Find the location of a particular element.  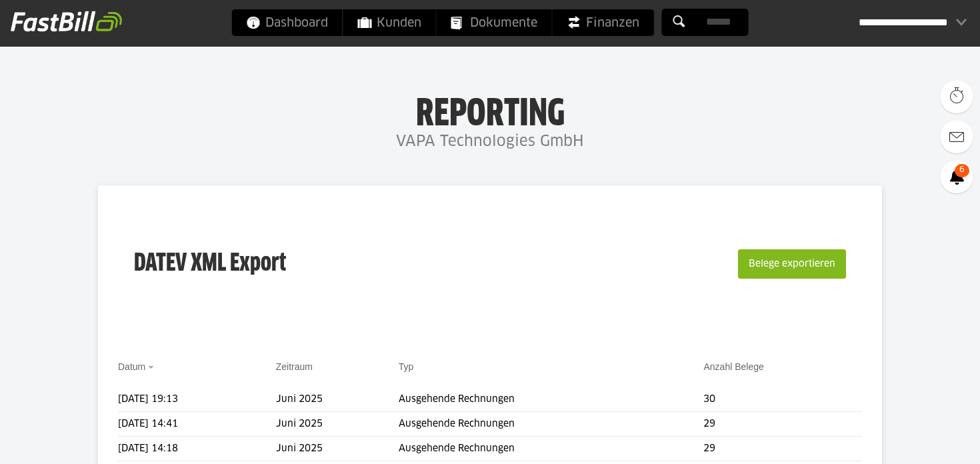

span: 6 is located at coordinates (962, 171).